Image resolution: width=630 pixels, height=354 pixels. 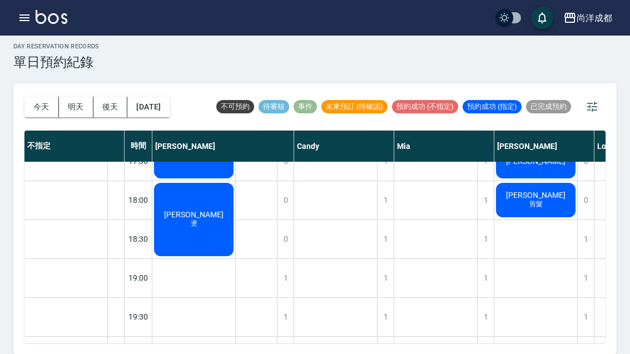 What do you see at coordinates (51, 17) in the screenshot?
I see `img: Logo` at bounding box center [51, 17].